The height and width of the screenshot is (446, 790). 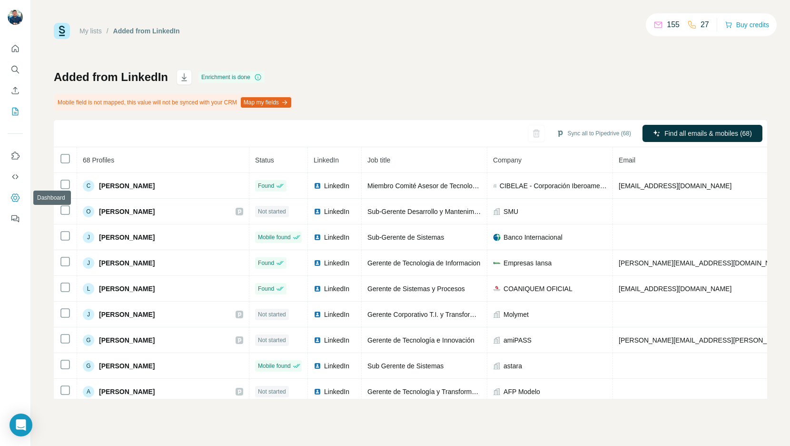 I want to click on span: Gerente de Tecnologia de Informacion, so click(x=424, y=263).